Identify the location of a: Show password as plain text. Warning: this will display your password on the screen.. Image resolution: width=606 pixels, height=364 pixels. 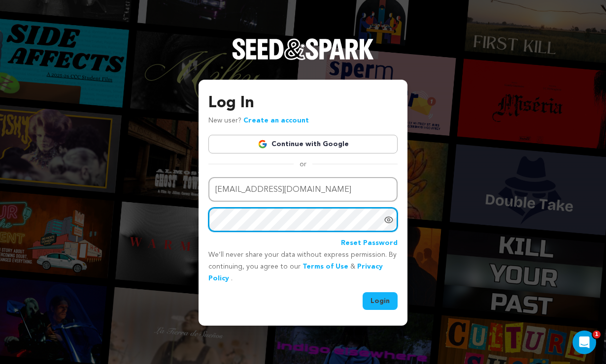
(388, 220).